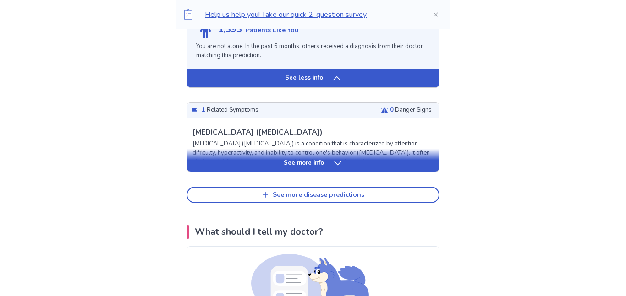 The height and width of the screenshot is (296, 626). I want to click on p: You are not alone. In the past 6 months, others received a diagnosis from their doctor matching t..., so click(313, 51).